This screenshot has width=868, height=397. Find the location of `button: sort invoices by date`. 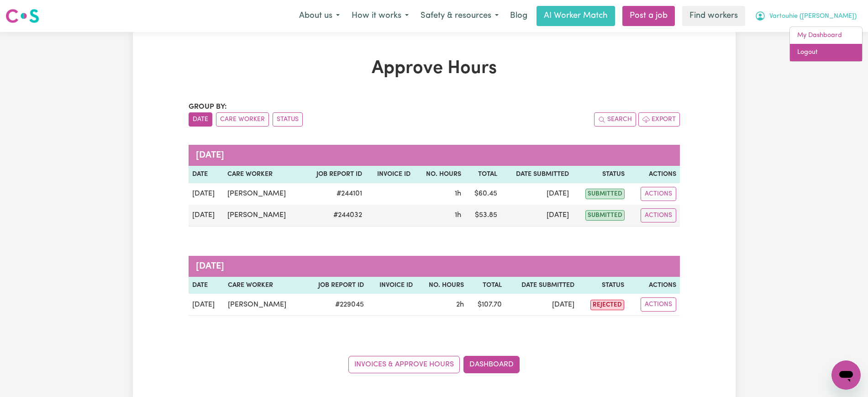

button: sort invoices by date is located at coordinates (200, 119).